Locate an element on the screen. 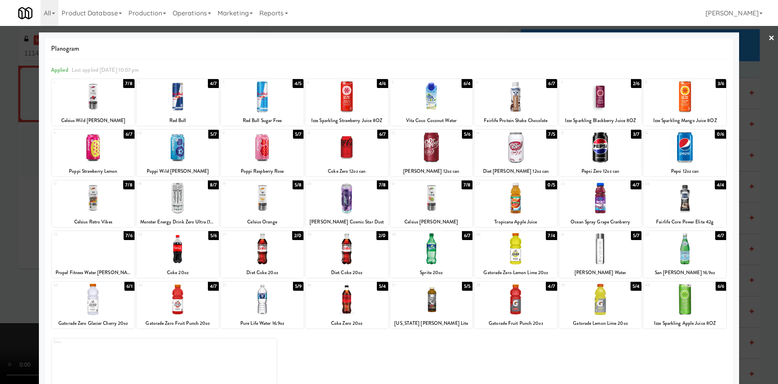 The height and width of the screenshot is (384, 778). div: 177/8Celsius Retro Vibes is located at coordinates (93, 203).